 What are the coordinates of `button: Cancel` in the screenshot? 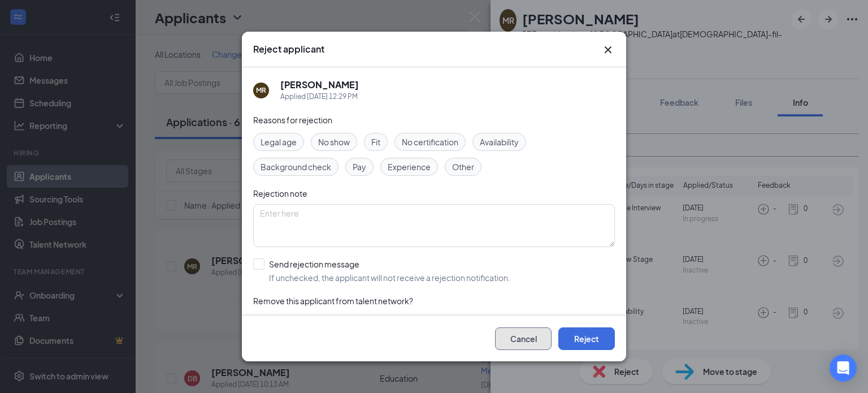 It's located at (523, 338).